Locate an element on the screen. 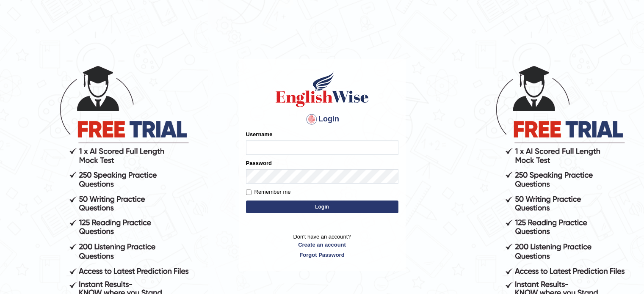 The width and height of the screenshot is (644, 294). a: Create an account is located at coordinates (322, 245).